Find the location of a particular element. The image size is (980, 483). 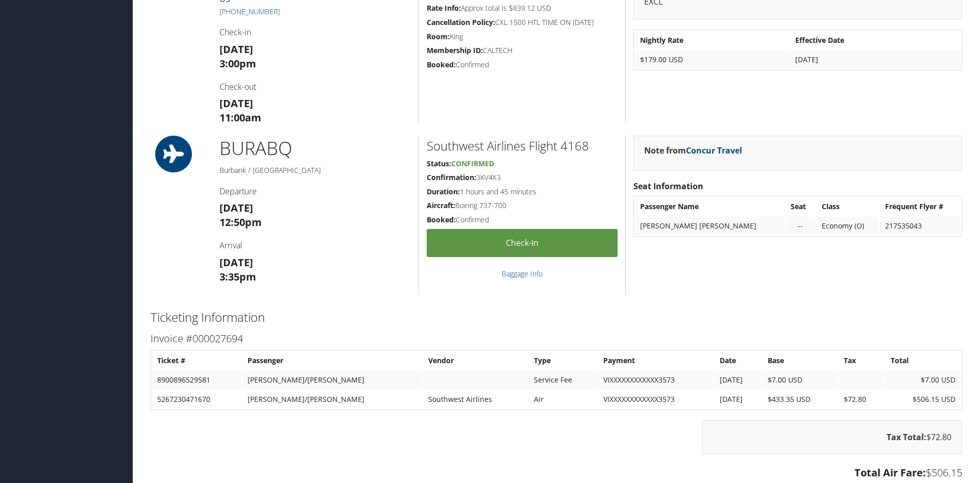

h2: Ticketing Information is located at coordinates (556, 318).